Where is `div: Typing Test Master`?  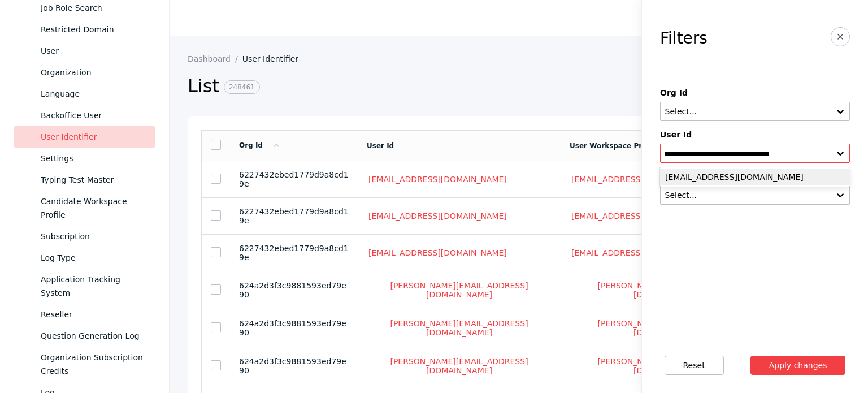
div: Typing Test Master is located at coordinates (93, 180).